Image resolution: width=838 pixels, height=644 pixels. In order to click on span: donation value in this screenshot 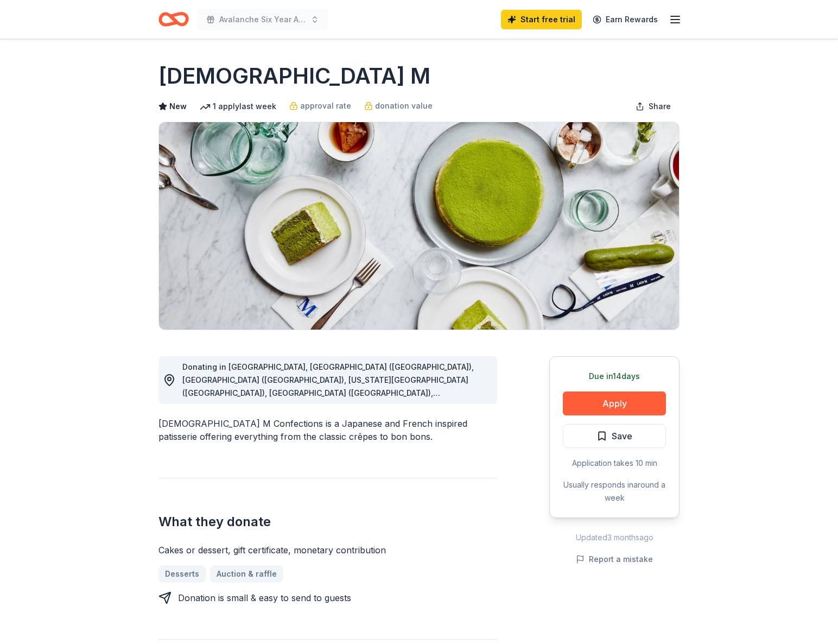, I will do `click(404, 106)`.